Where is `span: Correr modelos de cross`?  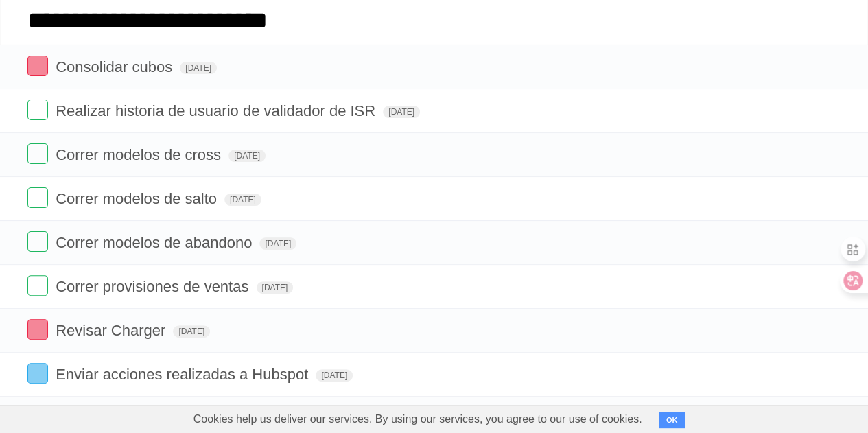
span: Correr modelos de cross is located at coordinates (140, 155).